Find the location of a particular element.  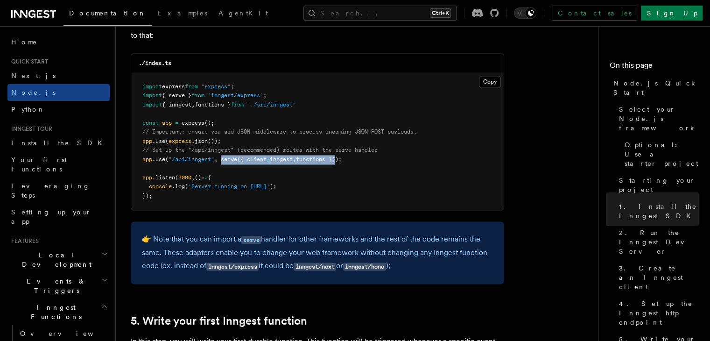

a: Setting up your app is located at coordinates (58, 217).